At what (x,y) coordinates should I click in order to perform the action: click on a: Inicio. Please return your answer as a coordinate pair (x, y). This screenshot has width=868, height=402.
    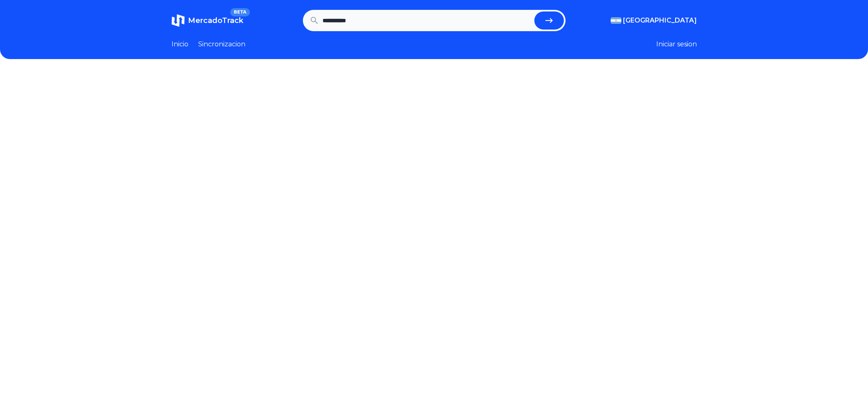
    Looking at the image, I should click on (180, 44).